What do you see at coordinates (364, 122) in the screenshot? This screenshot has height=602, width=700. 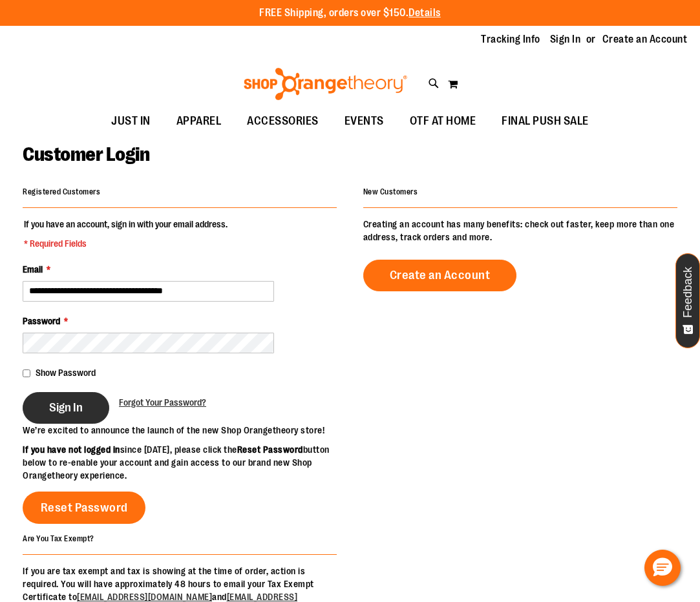 I see `a: EVENTS` at bounding box center [364, 122].